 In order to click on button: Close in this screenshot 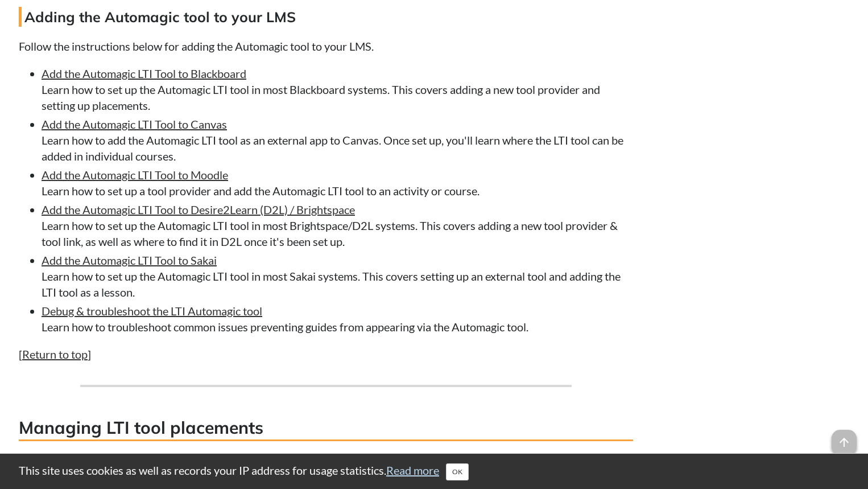, I will do `click(457, 472)`.